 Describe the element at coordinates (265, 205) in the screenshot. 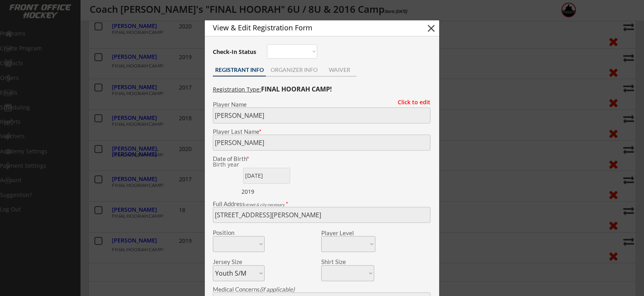

I see `em: street & city necessary` at that location.